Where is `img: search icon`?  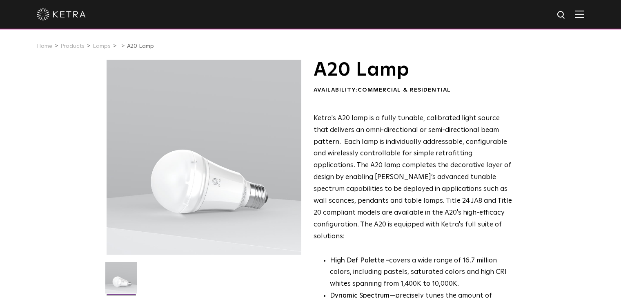 img: search icon is located at coordinates (561, 15).